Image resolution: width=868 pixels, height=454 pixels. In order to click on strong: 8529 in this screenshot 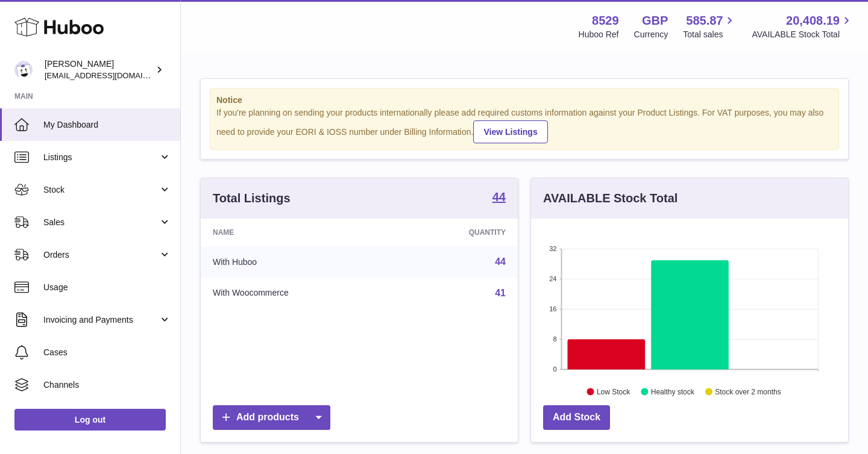, I will do `click(605, 21)`.